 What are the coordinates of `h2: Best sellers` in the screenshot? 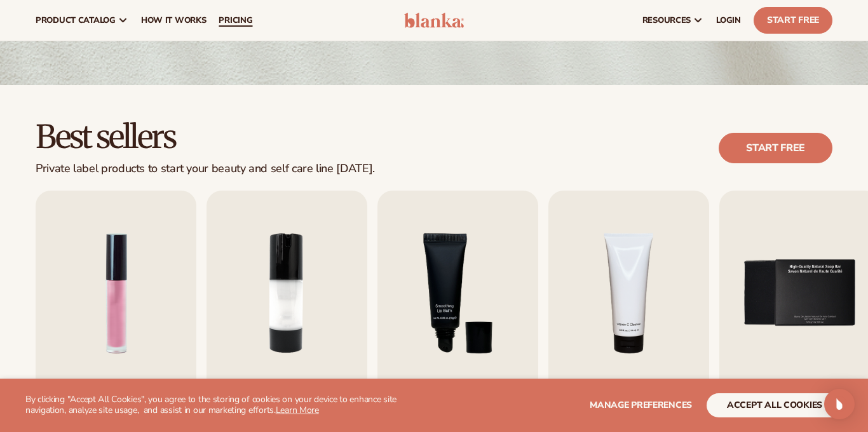 It's located at (205, 137).